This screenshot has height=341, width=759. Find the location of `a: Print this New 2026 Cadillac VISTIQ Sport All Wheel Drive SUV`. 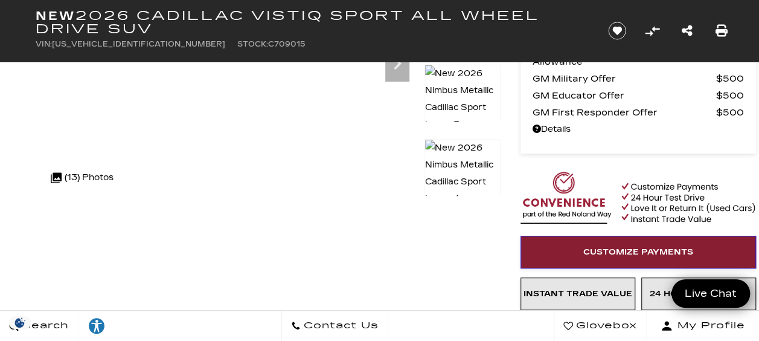

a: Print this New 2026 Cadillac VISTIQ Sport All Wheel Drive SUV is located at coordinates (722, 31).